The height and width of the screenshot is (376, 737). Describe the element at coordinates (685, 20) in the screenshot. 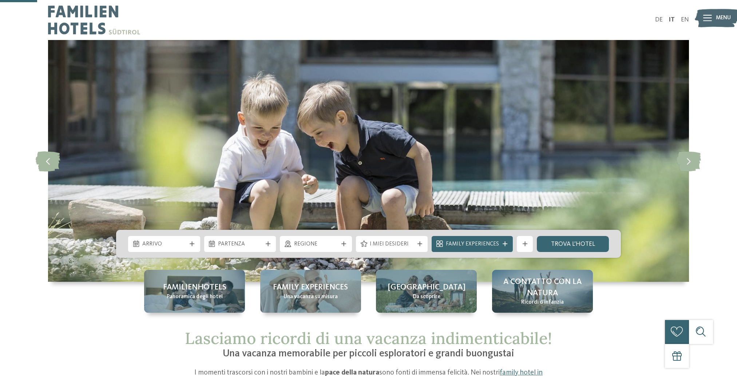

I see `a: EN` at that location.